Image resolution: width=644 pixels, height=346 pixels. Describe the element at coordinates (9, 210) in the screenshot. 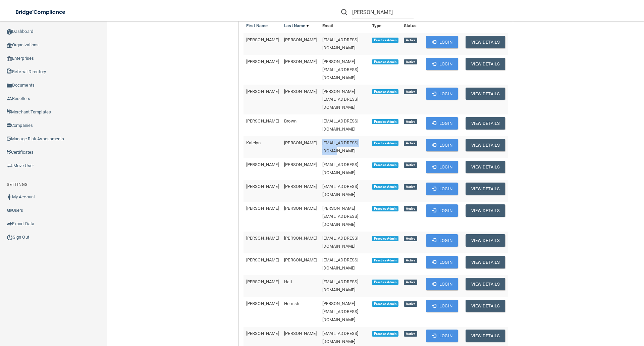

I see `img: icon-users.e205127d.png` at that location.